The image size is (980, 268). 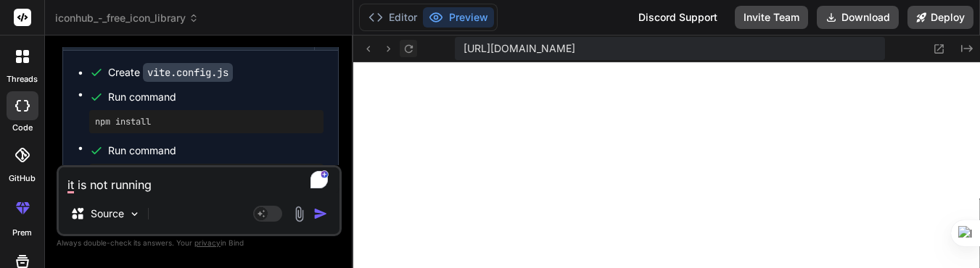 What do you see at coordinates (188, 72) in the screenshot?
I see `code: vite.config.js` at bounding box center [188, 72].